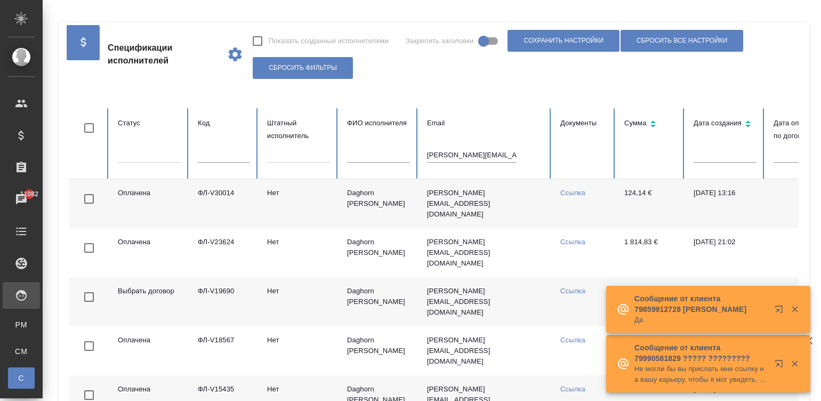 This screenshot has height=401, width=821. Describe the element at coordinates (651, 253) in the screenshot. I see `td: 1 814,83 €` at that location.